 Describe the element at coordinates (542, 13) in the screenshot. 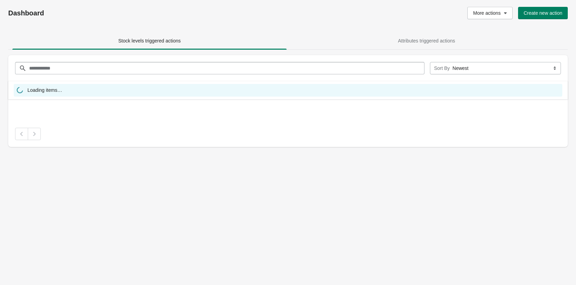

I see `button: Create new action` at that location.